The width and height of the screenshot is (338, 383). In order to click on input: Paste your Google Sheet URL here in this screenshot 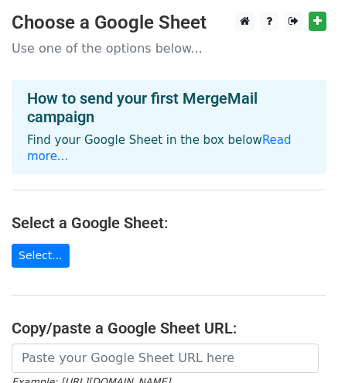, I will do `click(165, 359)`.